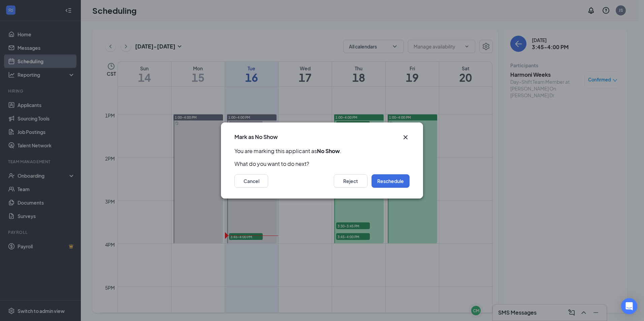 This screenshot has height=321, width=644. I want to click on button: Close, so click(405, 137).